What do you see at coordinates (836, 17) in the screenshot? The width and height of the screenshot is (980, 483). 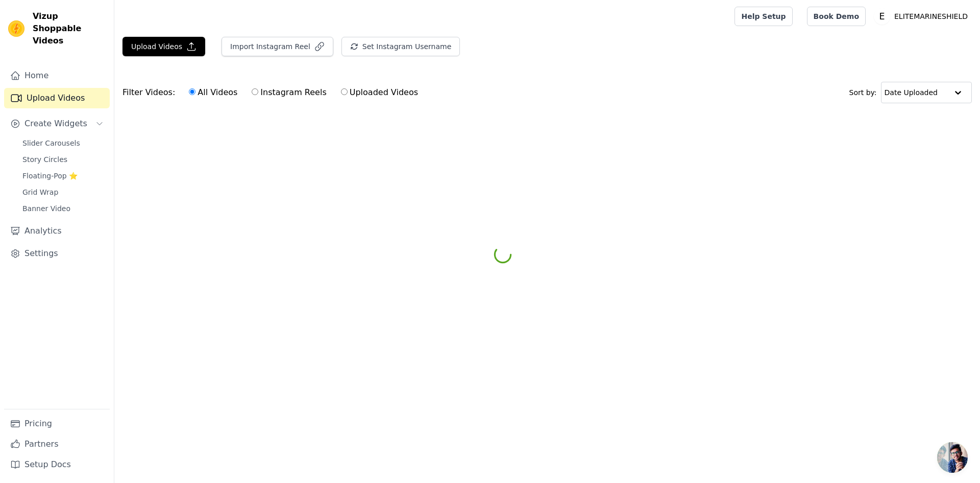 I see `a: Book Demo` at bounding box center [836, 17].